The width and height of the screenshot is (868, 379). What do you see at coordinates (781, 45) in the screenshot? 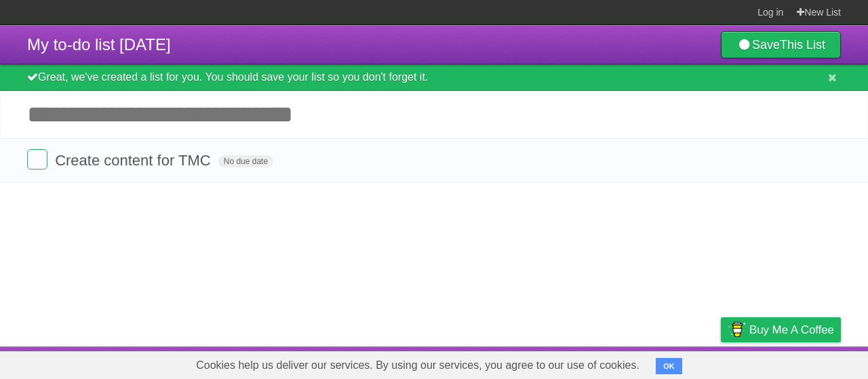
I see `a: SaveThis List` at bounding box center [781, 45].